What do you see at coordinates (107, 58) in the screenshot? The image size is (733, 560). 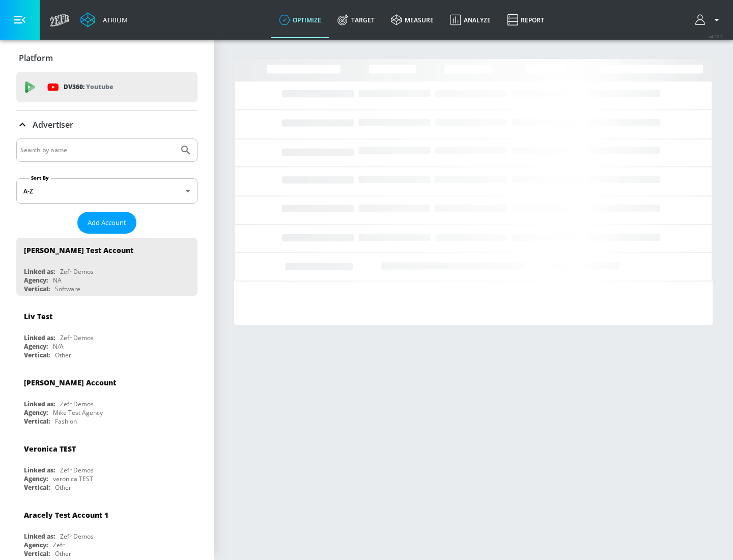 I see `div: Platform` at bounding box center [107, 58].